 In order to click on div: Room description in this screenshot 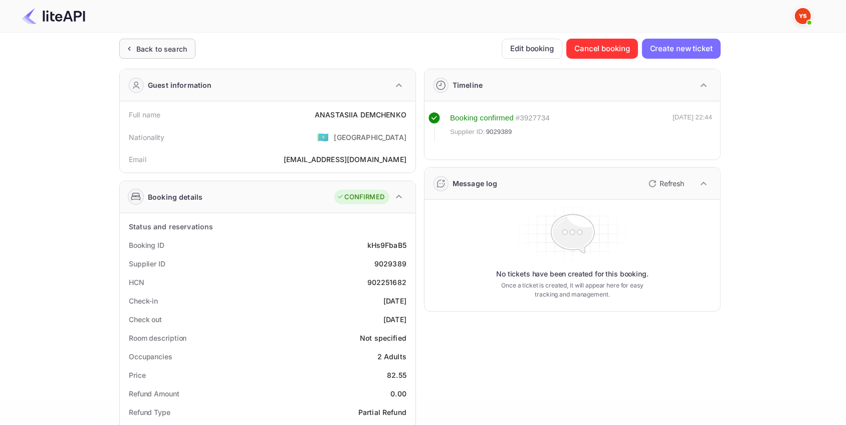, I will do `click(157, 337)`.